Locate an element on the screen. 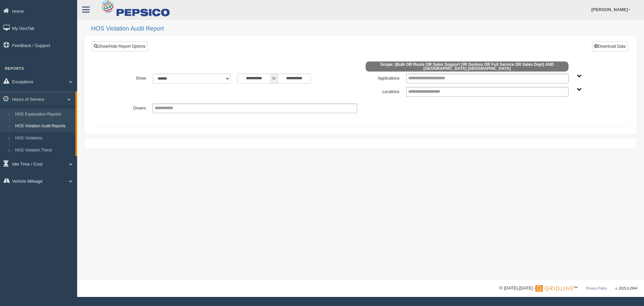 The image size is (644, 306). span: v. 2025.6.2844 is located at coordinates (626, 288).